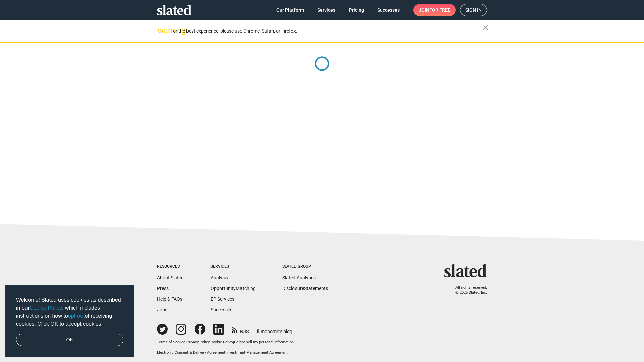 This screenshot has width=644, height=362. Describe the element at coordinates (485, 28) in the screenshot. I see `mat-icon: close` at that location.